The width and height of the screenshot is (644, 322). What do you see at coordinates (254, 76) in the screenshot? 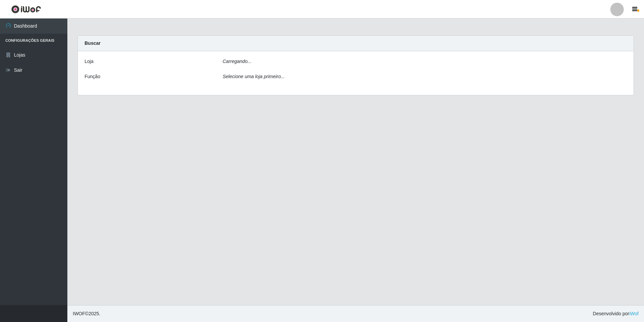
I see `i: Selecione uma loja primeiro...` at bounding box center [254, 76].